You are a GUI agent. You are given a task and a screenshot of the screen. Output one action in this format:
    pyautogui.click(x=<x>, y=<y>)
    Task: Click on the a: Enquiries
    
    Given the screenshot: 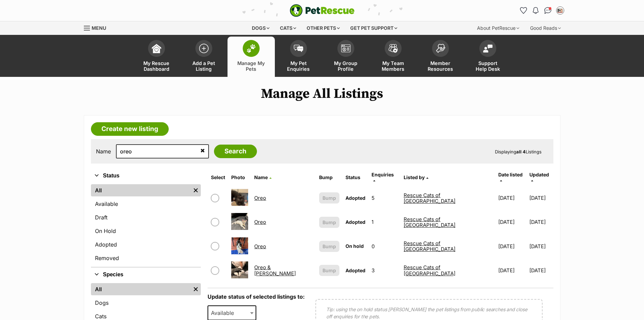 What is the action you would take?
    pyautogui.click(x=383, y=177)
    